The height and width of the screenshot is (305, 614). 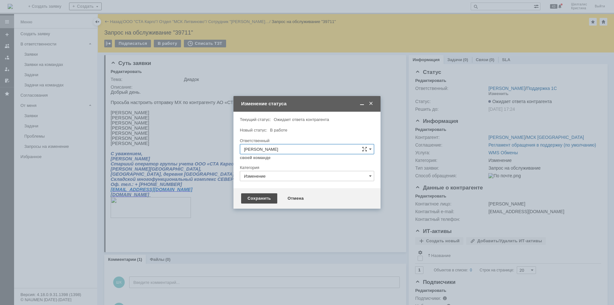 I want to click on span: В работе, so click(x=279, y=130).